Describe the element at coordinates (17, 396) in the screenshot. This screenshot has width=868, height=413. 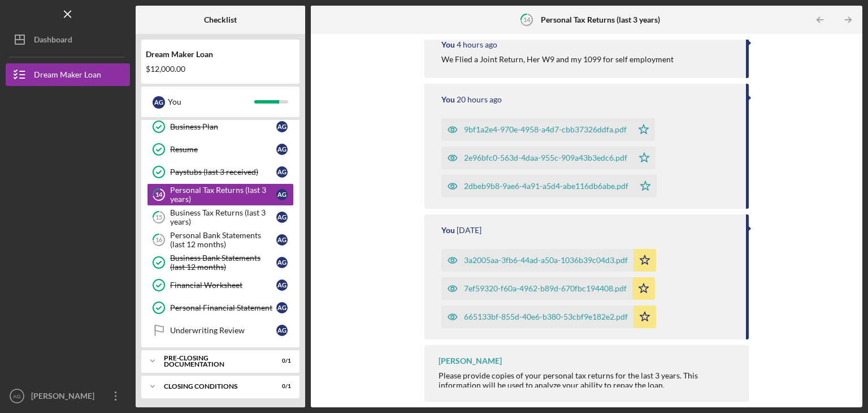
I see `text: AG` at that location.